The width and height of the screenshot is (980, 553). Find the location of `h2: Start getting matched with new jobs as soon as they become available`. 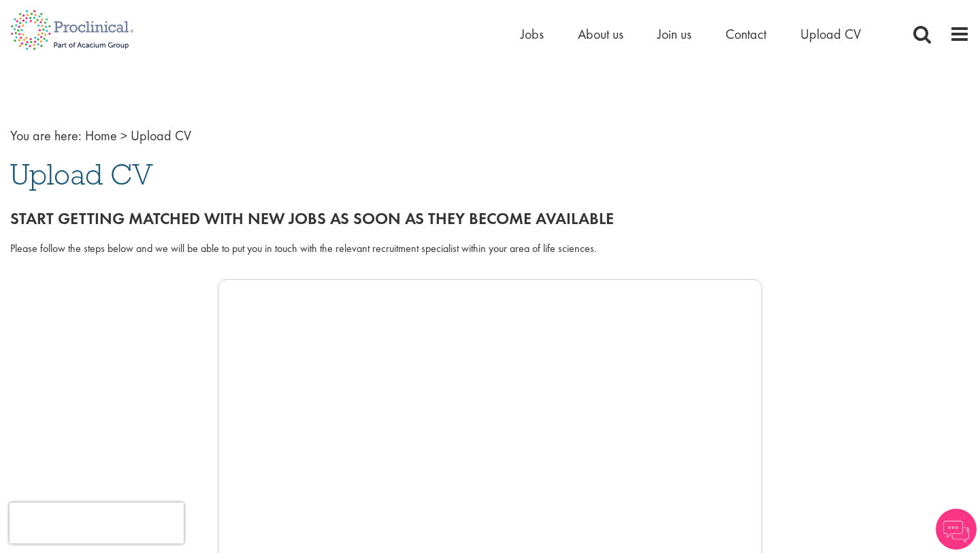

h2: Start getting matched with new jobs as soon as they become available is located at coordinates (490, 219).